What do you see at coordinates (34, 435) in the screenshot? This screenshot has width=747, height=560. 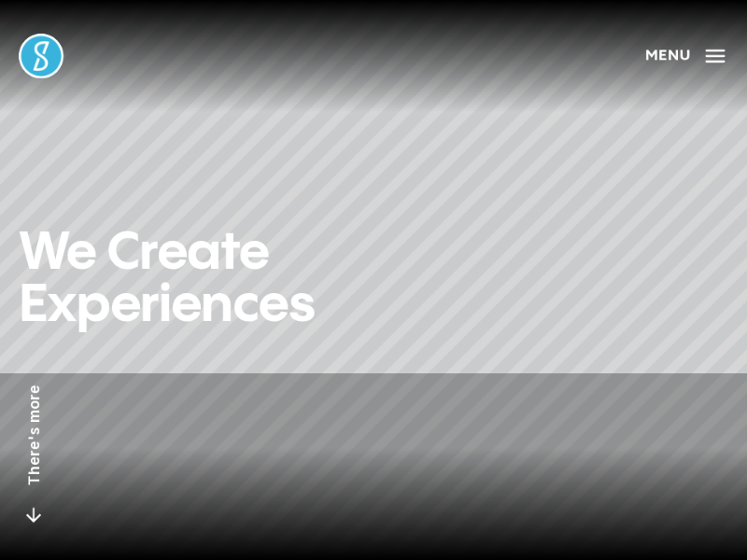 I see `p: There's more` at bounding box center [34, 435].